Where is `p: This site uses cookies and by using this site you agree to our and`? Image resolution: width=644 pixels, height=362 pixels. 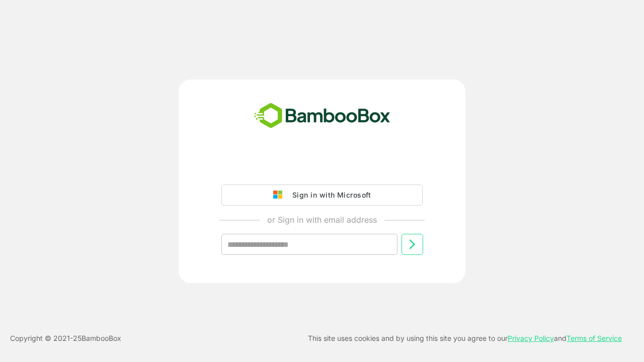 p: This site uses cookies and by using this site you agree to our and is located at coordinates (465, 339).